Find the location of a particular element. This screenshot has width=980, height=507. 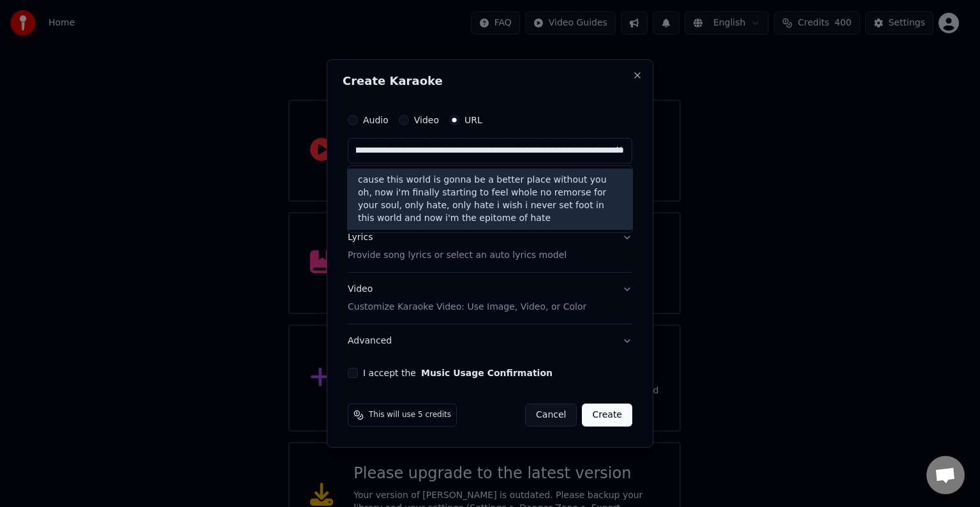

button: VideoCustomize Karaoke Video: Use Image, Video, or Color is located at coordinates (490, 298).